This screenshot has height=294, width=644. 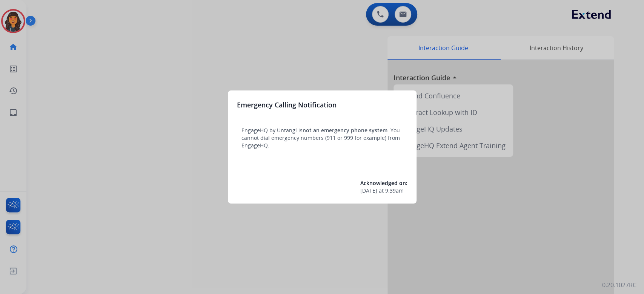 I want to click on p: EngageHQ by Untangl is . You cannot dial emergency numbers (911 or 999 for example) from EngageHQ., so click(x=322, y=138).